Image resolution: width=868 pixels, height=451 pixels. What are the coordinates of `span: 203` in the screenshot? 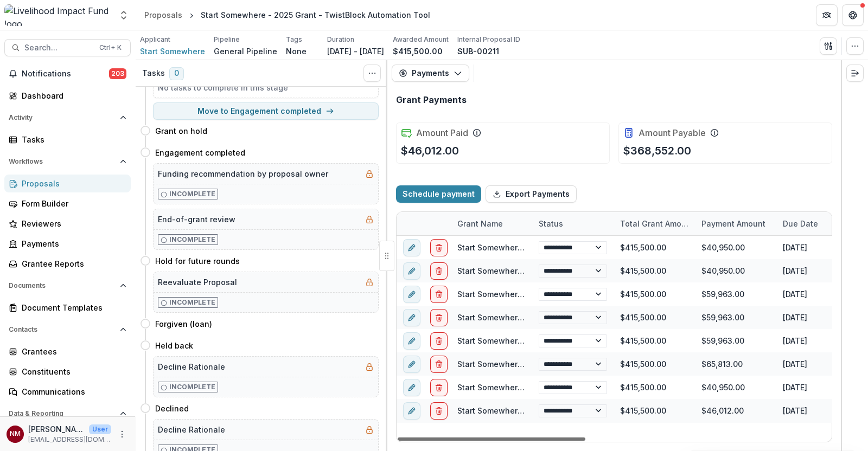 It's located at (118, 74).